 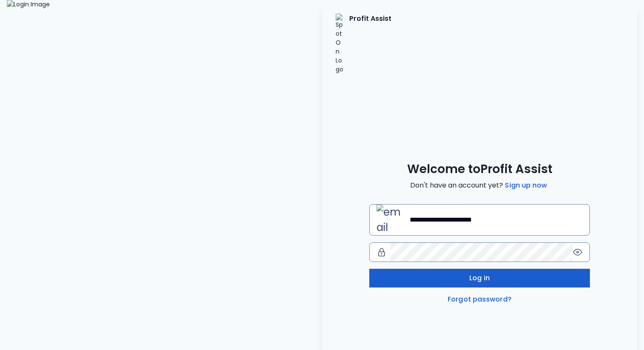 What do you see at coordinates (340, 44) in the screenshot?
I see `img: SpotOn Logo` at bounding box center [340, 44].